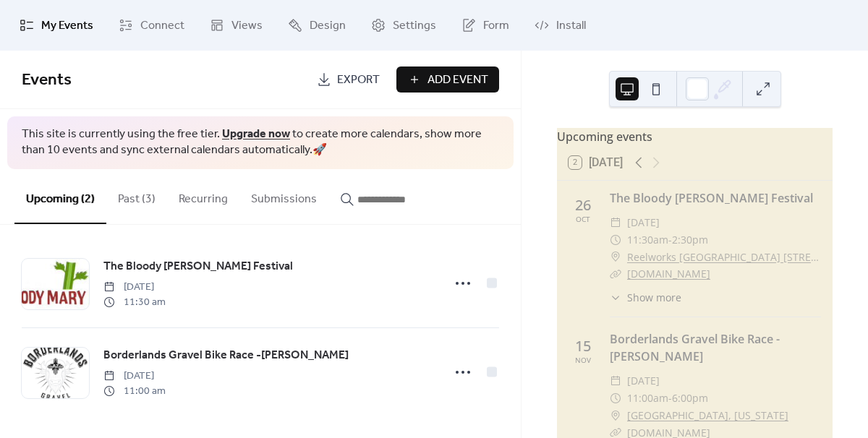 The image size is (868, 438). I want to click on span: 11:00 am, so click(134, 391).